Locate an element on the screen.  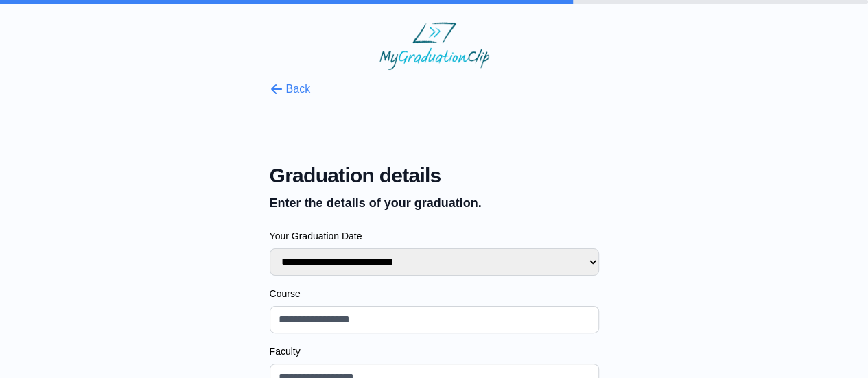
img: MyGraduationClip is located at coordinates (434, 46).